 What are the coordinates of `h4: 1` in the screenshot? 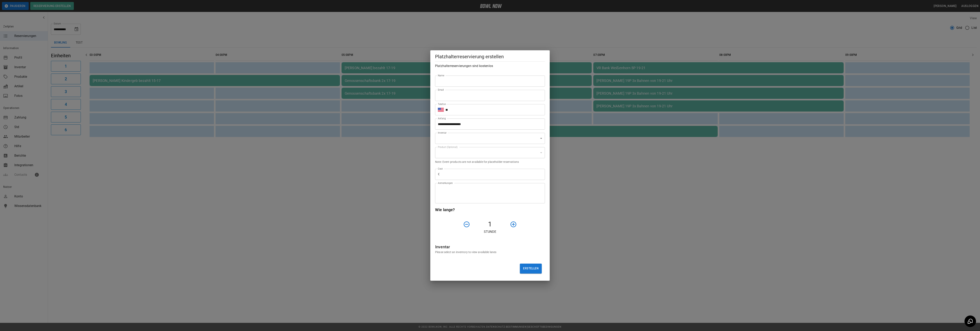 It's located at (490, 224).